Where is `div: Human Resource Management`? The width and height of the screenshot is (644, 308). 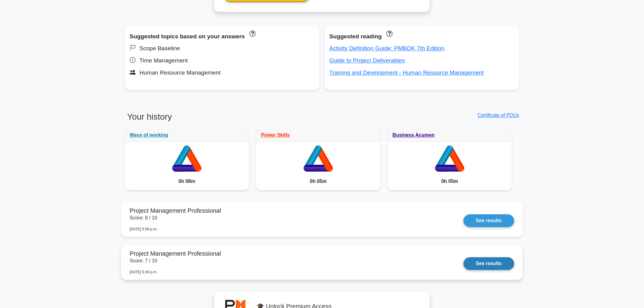 div: Human Resource Management is located at coordinates (222, 73).